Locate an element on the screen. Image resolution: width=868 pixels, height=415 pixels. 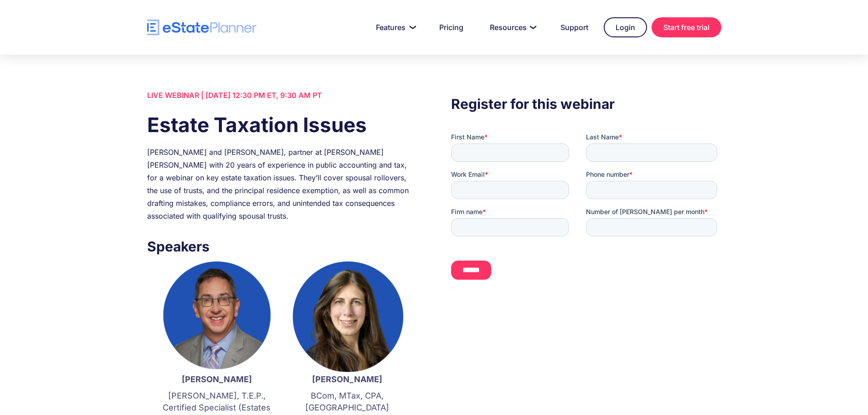
span: Last Name is located at coordinates (151, 4).